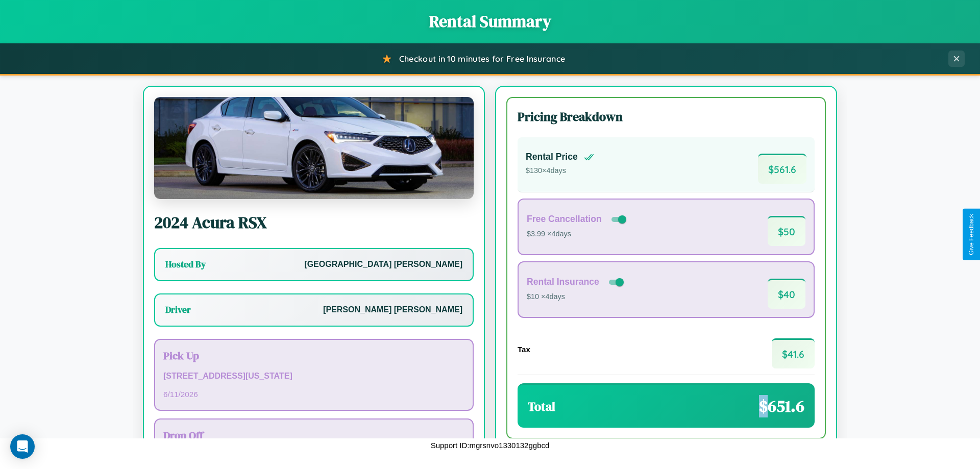 The image size is (980, 469). Describe the element at coordinates (781, 406) in the screenshot. I see `span: $ 651.6` at that location.